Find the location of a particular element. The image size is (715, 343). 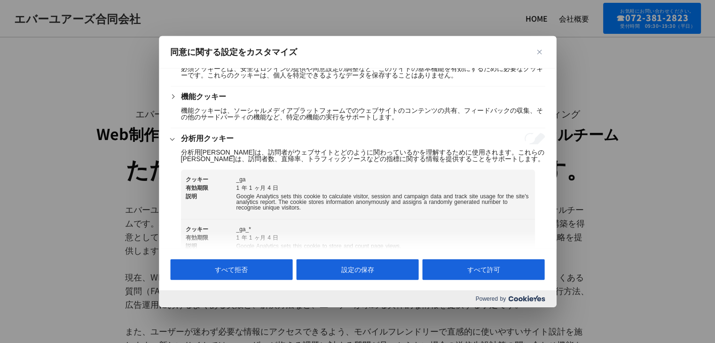

div: _ga_* is located at coordinates (383, 229).